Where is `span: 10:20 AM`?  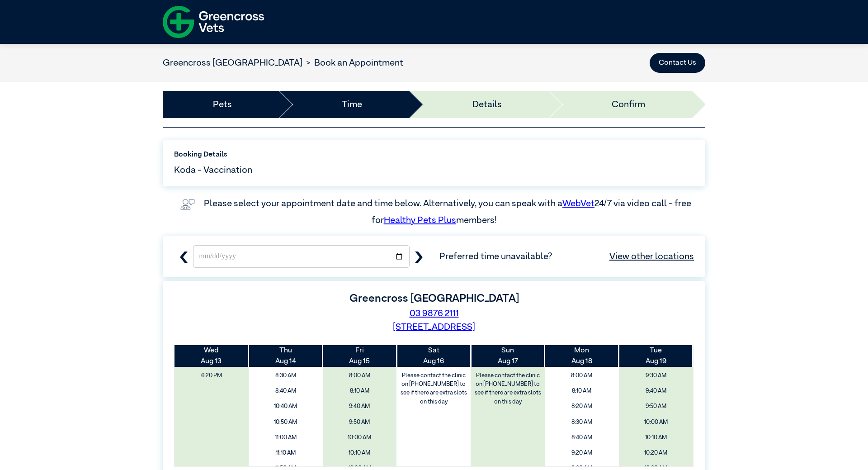 span: 10:20 AM is located at coordinates (656, 452).